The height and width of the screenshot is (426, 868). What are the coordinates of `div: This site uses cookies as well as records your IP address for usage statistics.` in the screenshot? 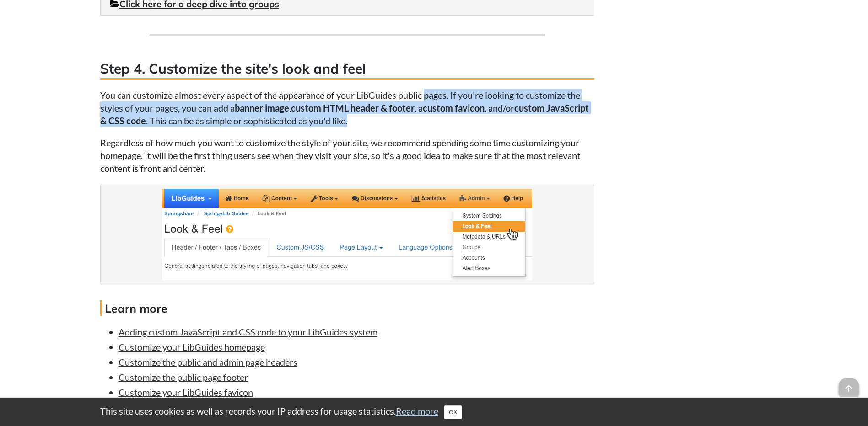 It's located at (434, 411).